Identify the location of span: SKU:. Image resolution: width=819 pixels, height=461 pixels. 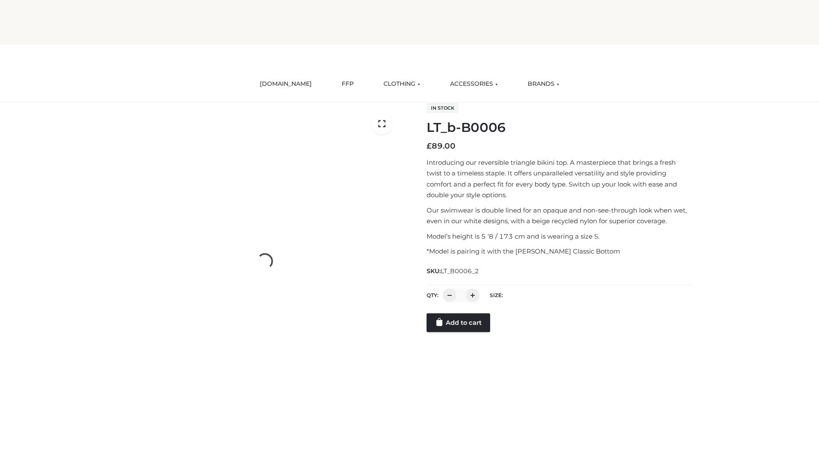
(453, 271).